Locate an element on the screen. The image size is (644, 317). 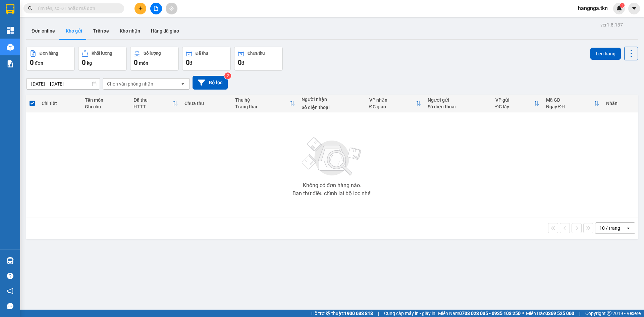
span: search is located at coordinates (30, 8).